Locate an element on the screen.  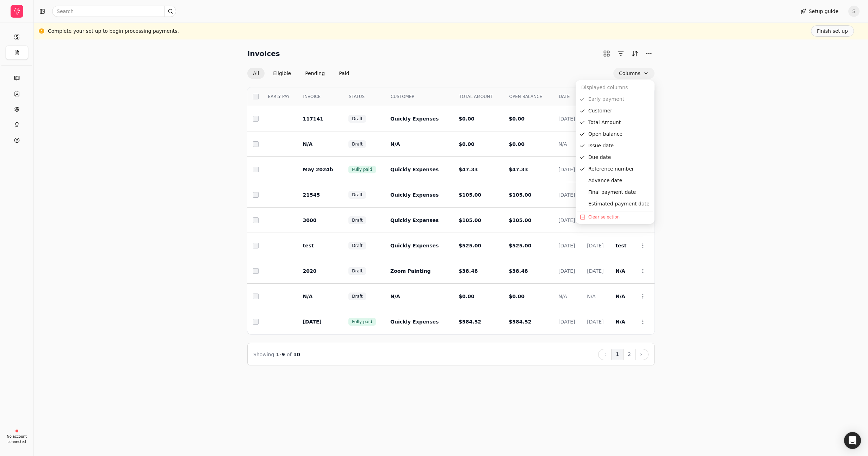
span: S is located at coordinates (854, 11).